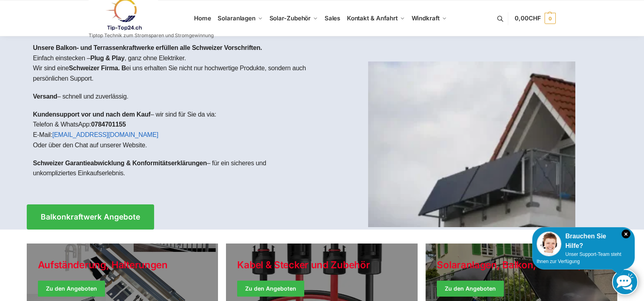 The height and width of the screenshot is (301, 644). I want to click on span: Unser Support-Team steht Ihnen zur Verfügung, so click(579, 258).